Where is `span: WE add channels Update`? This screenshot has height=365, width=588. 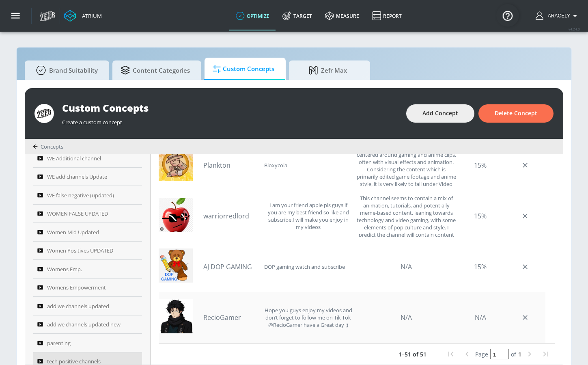
span: WE add channels Update is located at coordinates (77, 177).